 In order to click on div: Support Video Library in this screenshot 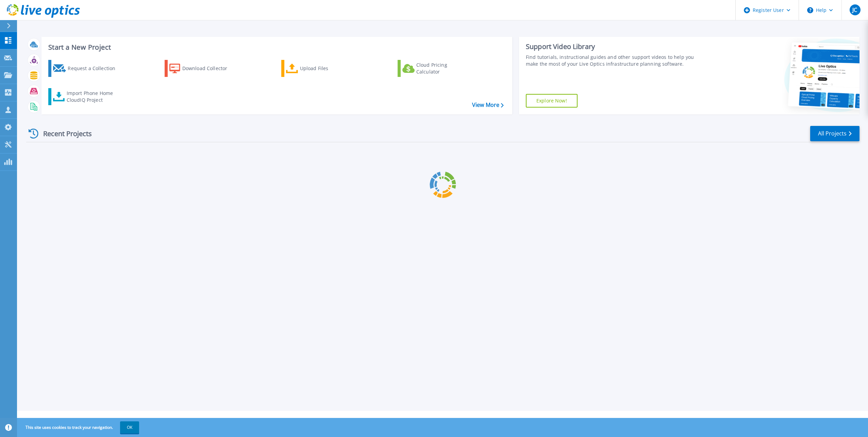, I will do `click(614, 46)`.